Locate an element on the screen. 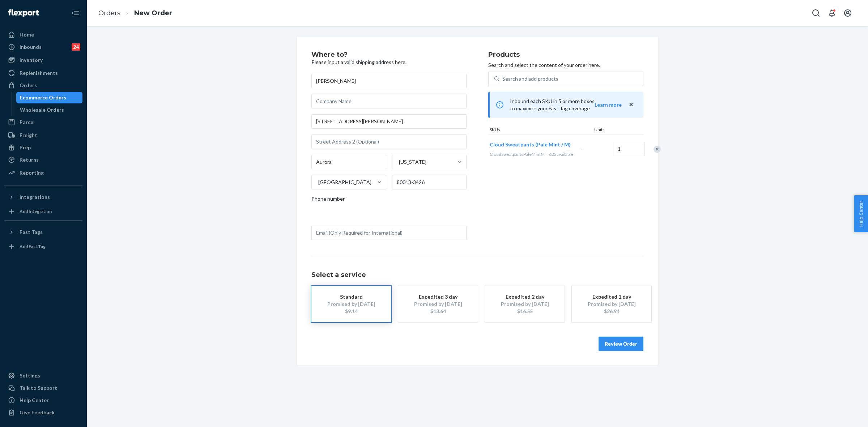 Image resolution: width=868 pixels, height=427 pixels. div: Give Feedback is located at coordinates (37, 412).